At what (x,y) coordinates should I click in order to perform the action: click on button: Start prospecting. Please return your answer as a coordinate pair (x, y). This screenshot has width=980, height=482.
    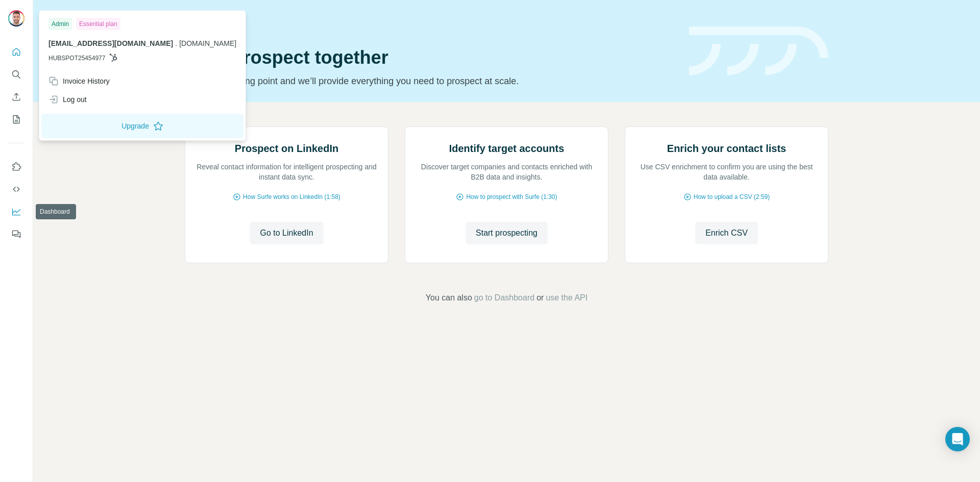
    Looking at the image, I should click on (506, 233).